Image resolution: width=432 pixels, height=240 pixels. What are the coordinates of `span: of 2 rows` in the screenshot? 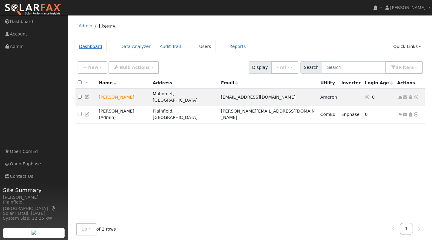 It's located at (96, 229).